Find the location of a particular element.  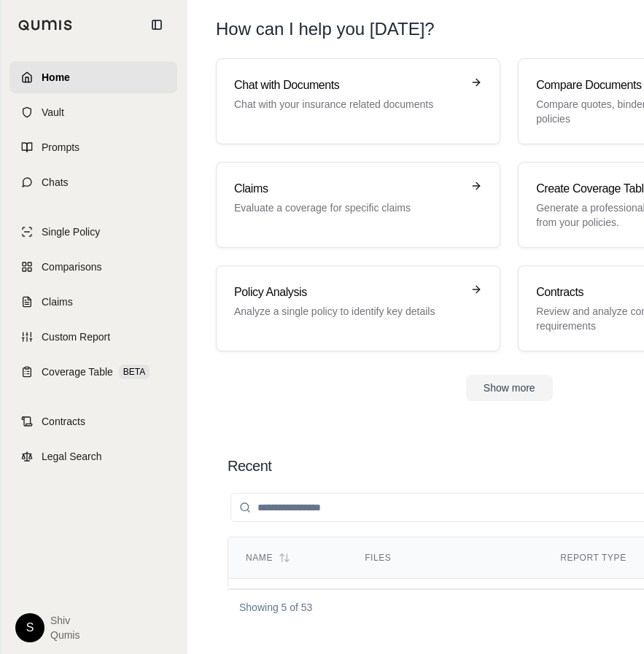

button: Show more is located at coordinates (509, 388).